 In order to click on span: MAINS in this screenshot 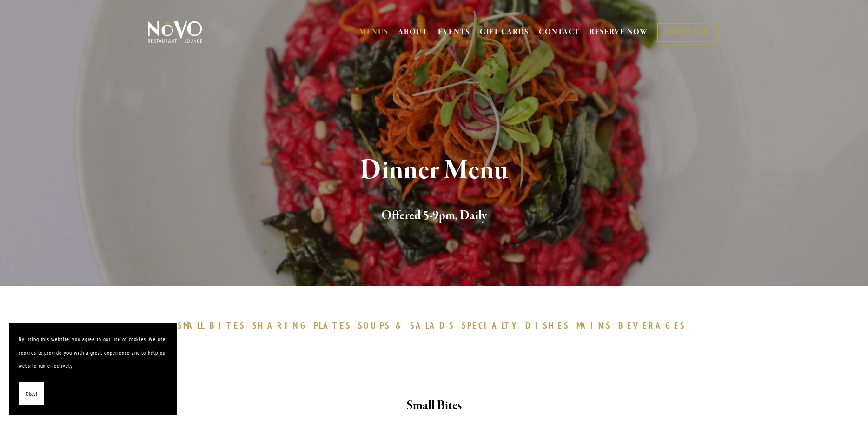, I will do `click(593, 325)`.